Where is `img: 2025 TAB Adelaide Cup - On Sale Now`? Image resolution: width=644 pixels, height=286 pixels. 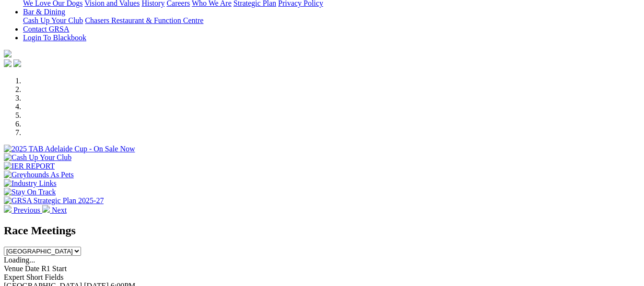
img: 2025 TAB Adelaide Cup - On Sale Now is located at coordinates (69, 149).